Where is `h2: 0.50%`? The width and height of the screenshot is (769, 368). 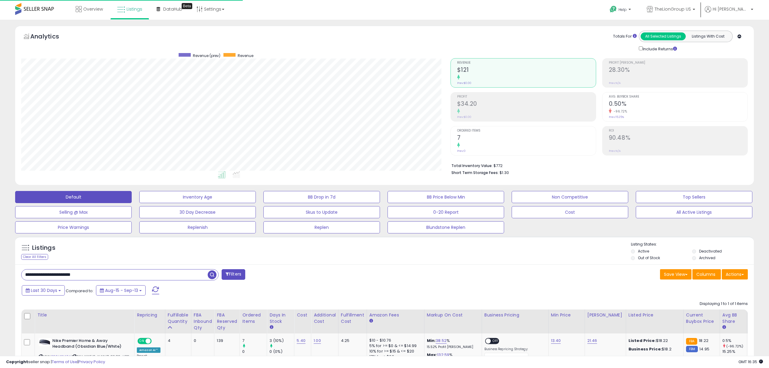
h2: 0.50% is located at coordinates (678, 104).